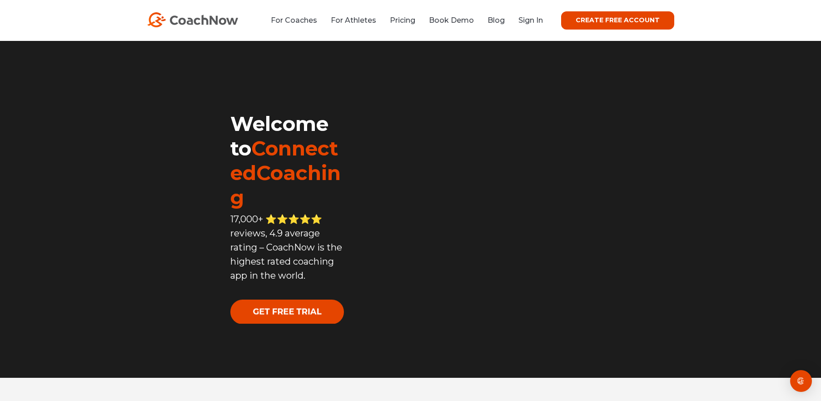  What do you see at coordinates (193, 20) in the screenshot?
I see `img: CoachNow Logo` at bounding box center [193, 20].